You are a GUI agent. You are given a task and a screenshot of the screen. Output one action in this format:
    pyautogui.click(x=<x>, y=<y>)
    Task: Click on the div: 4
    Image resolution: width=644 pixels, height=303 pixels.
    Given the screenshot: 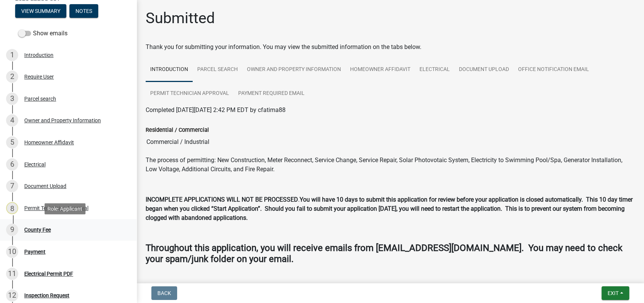 What is the action you would take?
    pyautogui.click(x=12, y=121)
    